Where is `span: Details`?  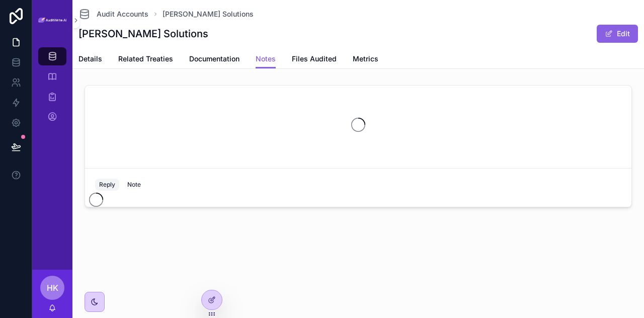
span: Details is located at coordinates (90, 59).